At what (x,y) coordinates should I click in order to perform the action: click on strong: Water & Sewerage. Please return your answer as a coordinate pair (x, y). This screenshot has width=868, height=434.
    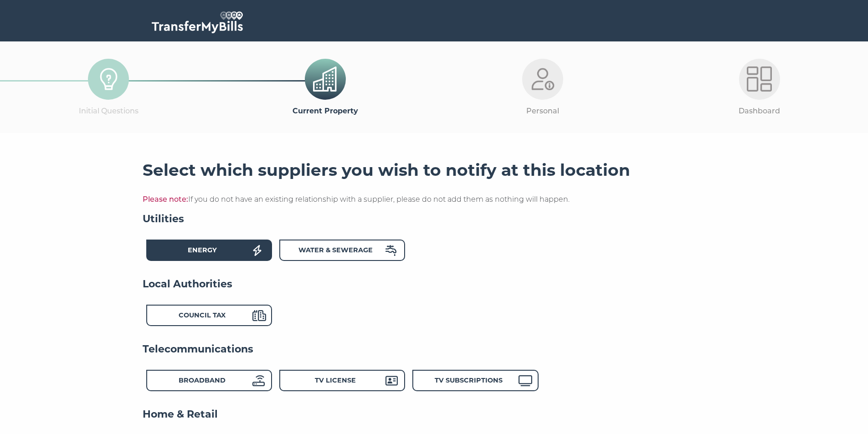
    Looking at the image, I should click on (335, 250).